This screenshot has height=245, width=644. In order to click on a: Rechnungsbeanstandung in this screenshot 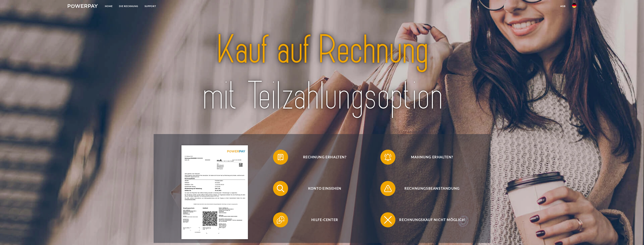, I will do `click(429, 189)`.